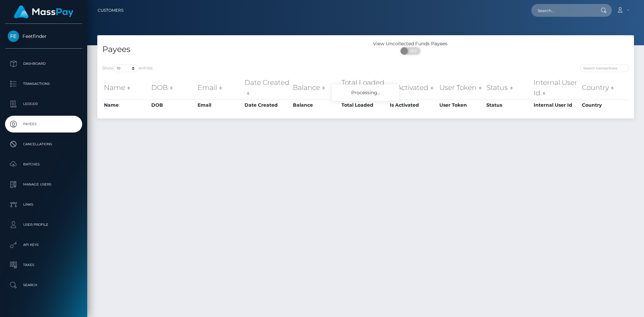 This screenshot has width=644, height=317. Describe the element at coordinates (44, 84) in the screenshot. I see `a: Transactions` at that location.